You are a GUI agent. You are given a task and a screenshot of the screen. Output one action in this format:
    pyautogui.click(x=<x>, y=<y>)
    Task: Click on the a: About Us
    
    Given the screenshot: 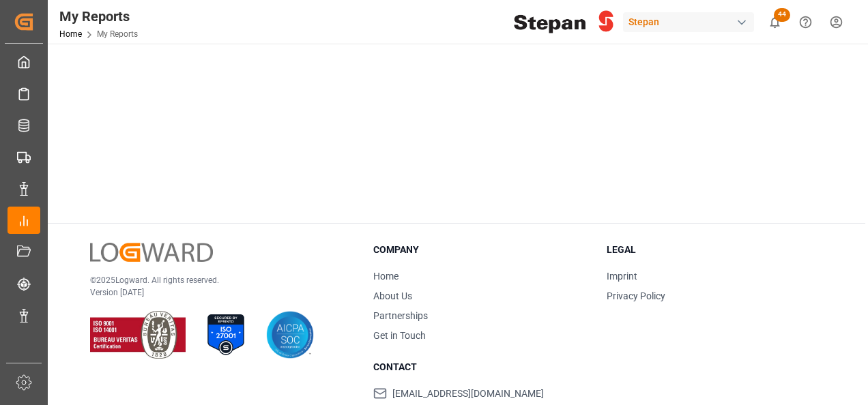 What is the action you would take?
    pyautogui.click(x=393, y=296)
    